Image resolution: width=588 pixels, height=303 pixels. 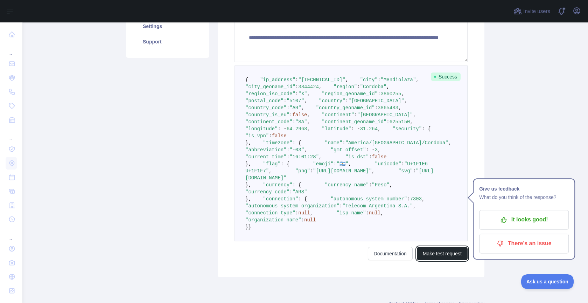 What do you see at coordinates (301, 122) in the screenshot?
I see `span: "SA"` at bounding box center [301, 122].